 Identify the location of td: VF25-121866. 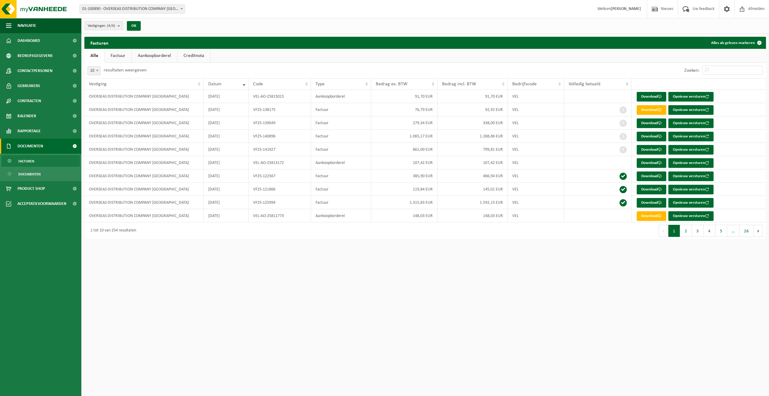
(280, 189).